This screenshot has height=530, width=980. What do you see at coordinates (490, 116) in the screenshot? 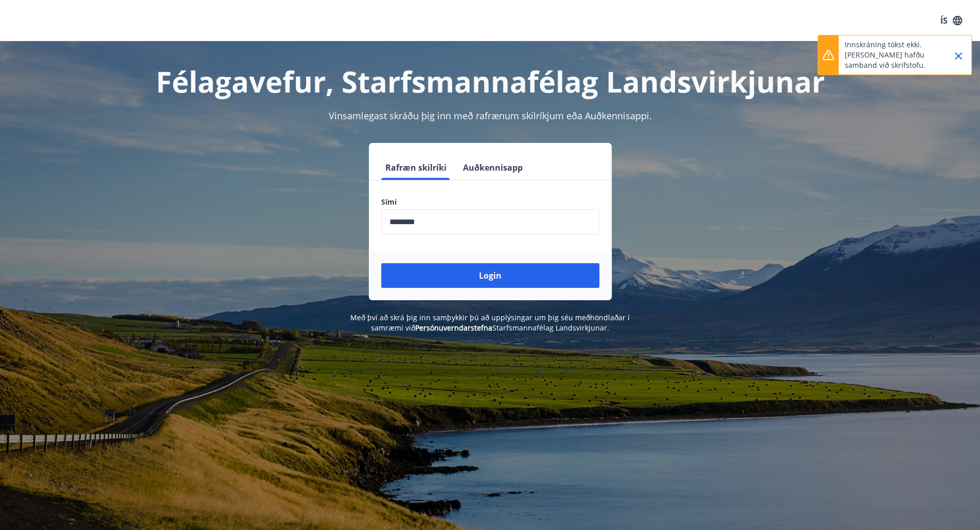
I see `span: Vinsamlegast skráðu þig inn með rafrænum skilríkjum eða Auðkennisappi.` at bounding box center [490, 116].